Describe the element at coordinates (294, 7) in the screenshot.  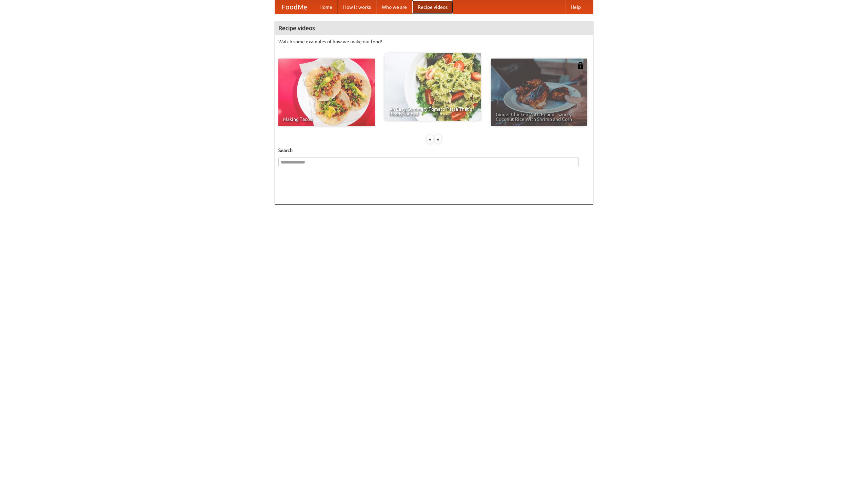
I see `a: FoodMe` at that location.